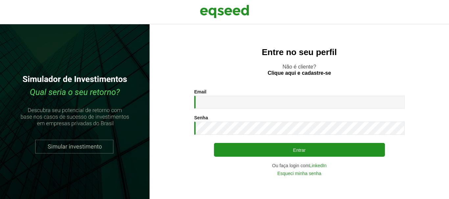 Image resolution: width=449 pixels, height=199 pixels. Describe the element at coordinates (299, 73) in the screenshot. I see `a: Clique aqui e cadastre-se` at that location.